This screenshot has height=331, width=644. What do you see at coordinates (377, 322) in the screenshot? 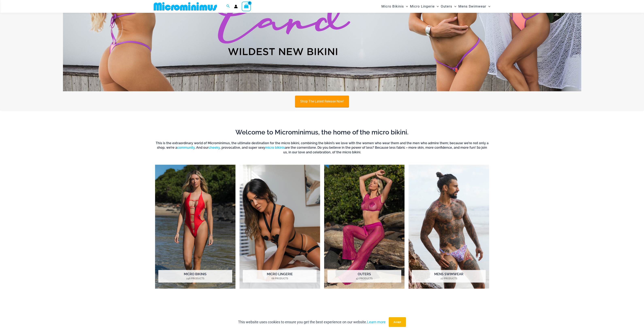
I see `a: Learn more` at bounding box center [377, 322].